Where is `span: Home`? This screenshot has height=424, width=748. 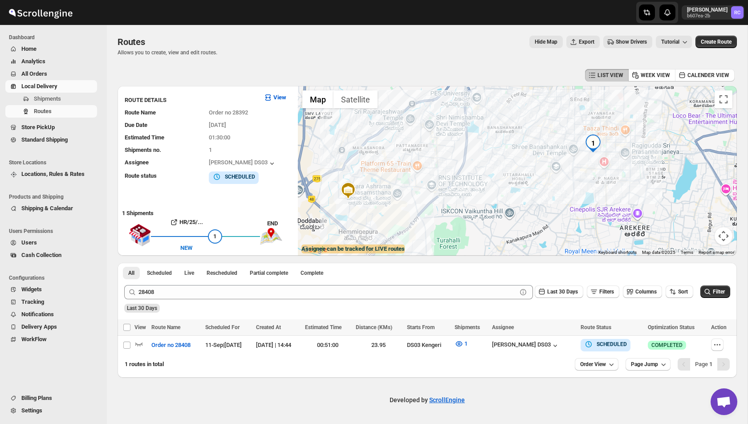
span: Home is located at coordinates (29, 49).